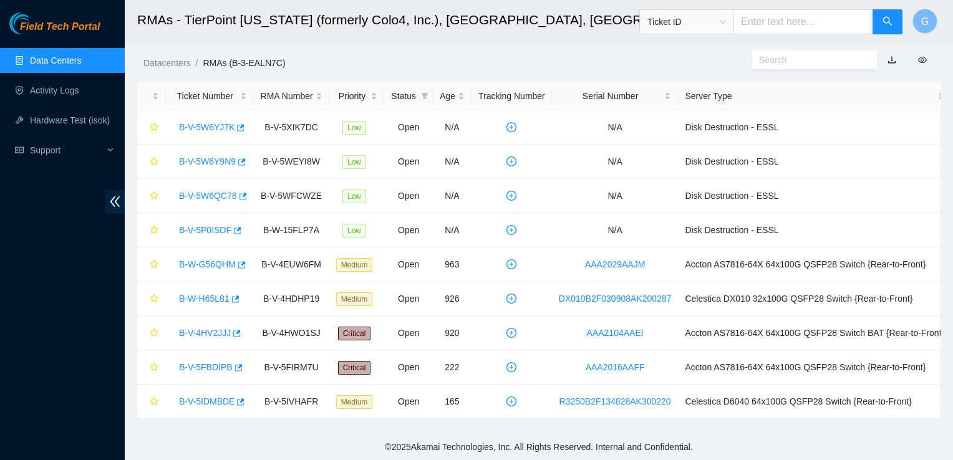 The image size is (953, 460). I want to click on td: B-V-5WEYI8W, so click(291, 162).